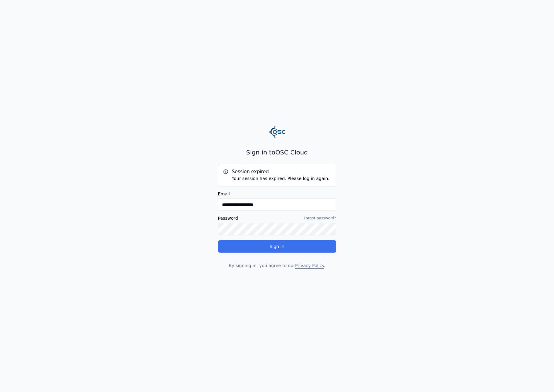 Image resolution: width=554 pixels, height=392 pixels. Describe the element at coordinates (277, 246) in the screenshot. I see `button: Sign in` at that location.